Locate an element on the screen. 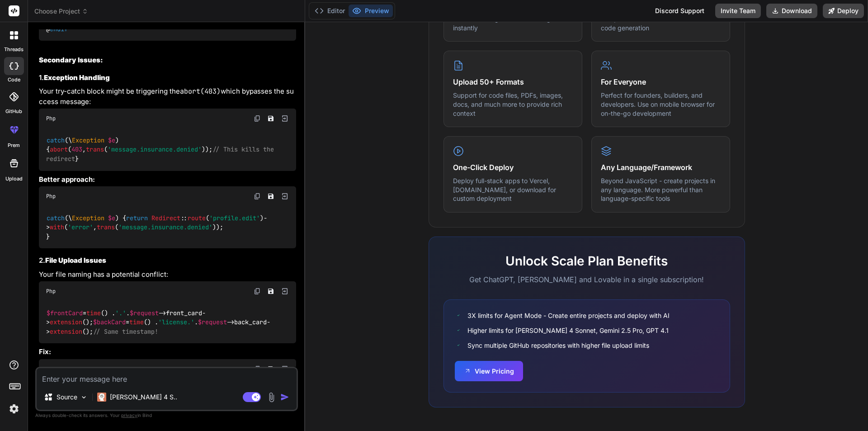  label: threads is located at coordinates (14, 49).